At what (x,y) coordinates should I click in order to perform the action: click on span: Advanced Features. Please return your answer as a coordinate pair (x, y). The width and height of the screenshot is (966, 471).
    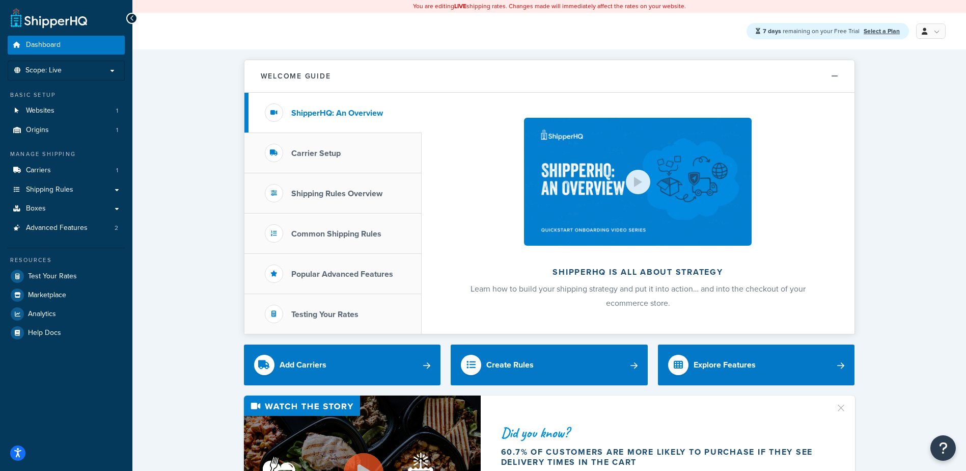
    Looking at the image, I should click on (57, 228).